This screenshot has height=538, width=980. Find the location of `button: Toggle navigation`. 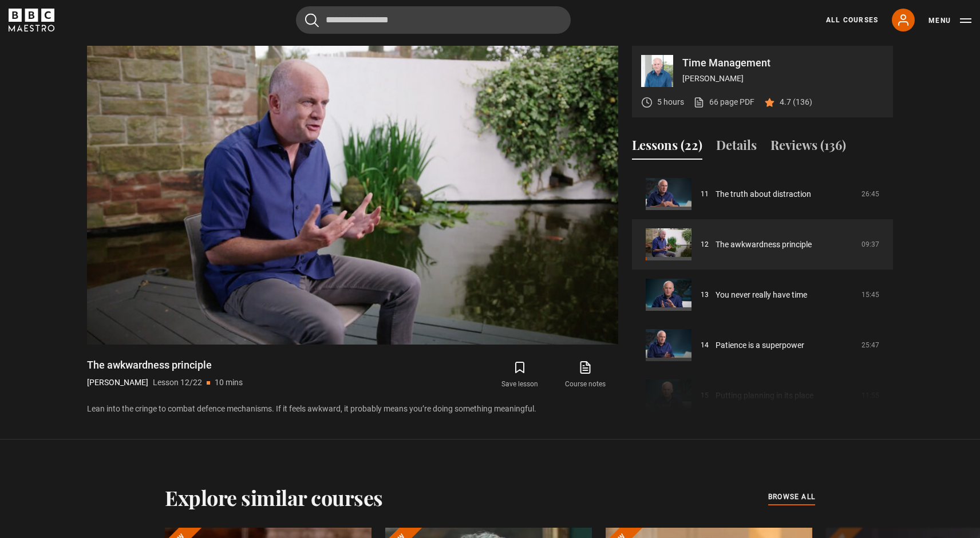

button: Toggle navigation is located at coordinates (950, 20).